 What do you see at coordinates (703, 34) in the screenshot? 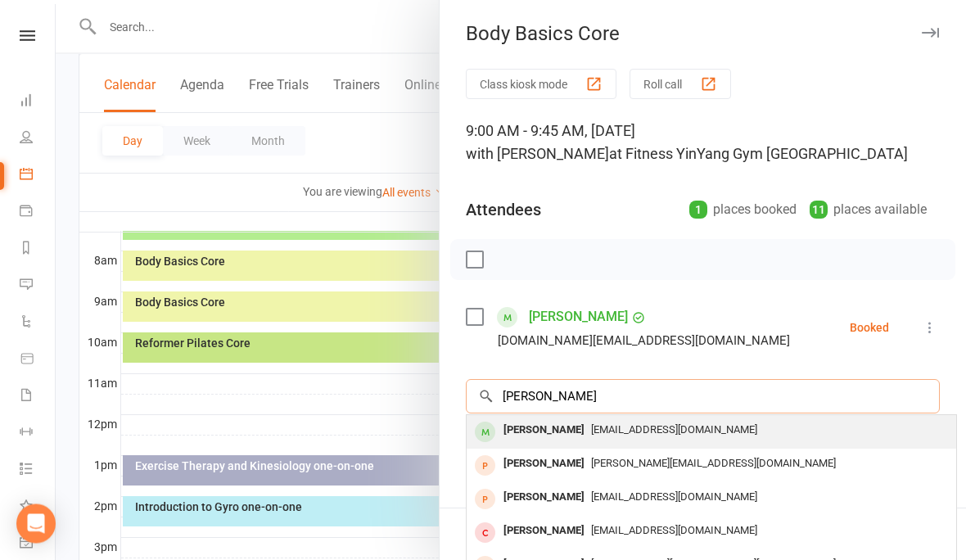
I see `div: Body Basics Core` at bounding box center [703, 34].